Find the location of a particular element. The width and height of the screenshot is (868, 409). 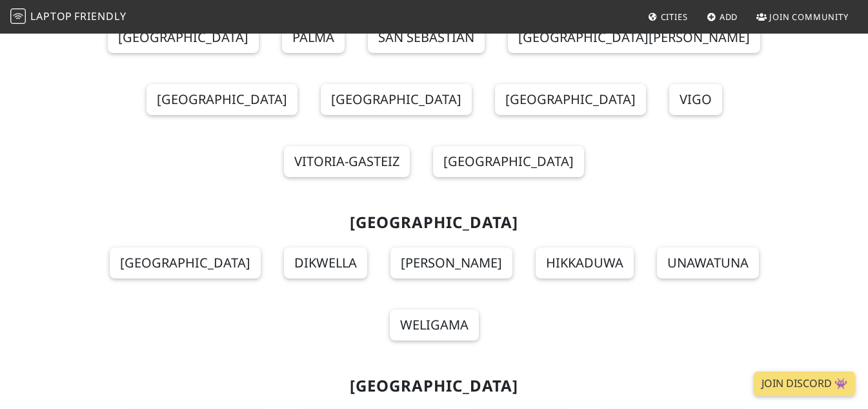

a: Weligama is located at coordinates (434, 325).